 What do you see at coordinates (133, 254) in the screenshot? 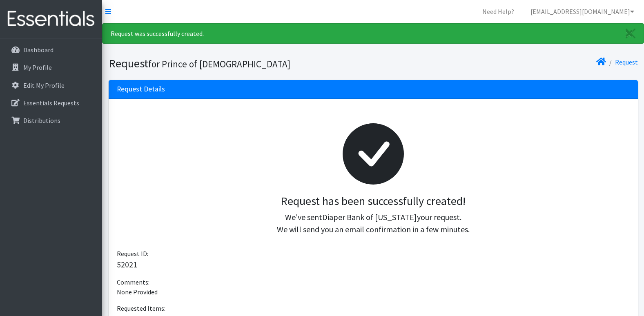
I see `span: Request ID:` at bounding box center [133, 254].